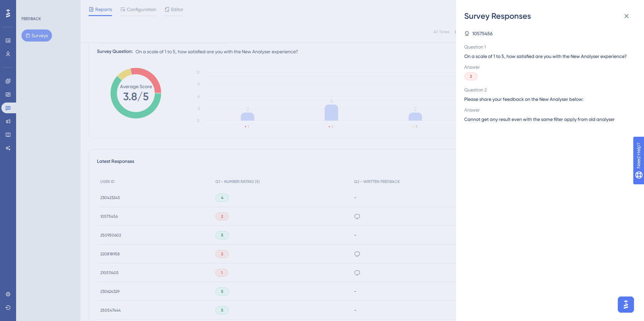  Describe the element at coordinates (29, 6) in the screenshot. I see `span: Need Help?` at that location.